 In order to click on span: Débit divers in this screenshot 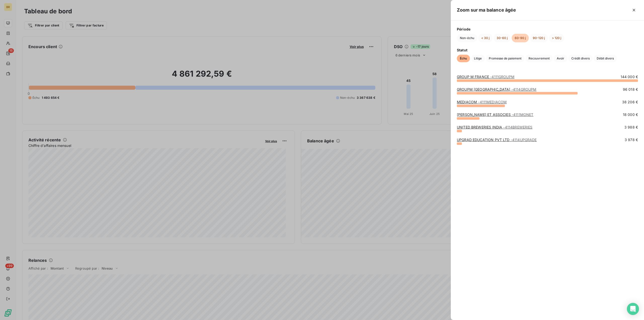, I will do `click(606, 59)`.